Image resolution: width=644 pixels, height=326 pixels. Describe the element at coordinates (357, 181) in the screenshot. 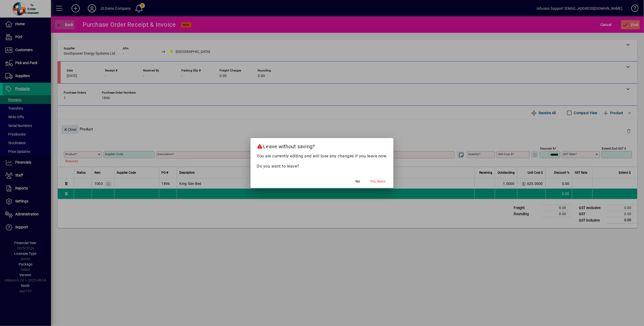

I see `span: No` at that location.